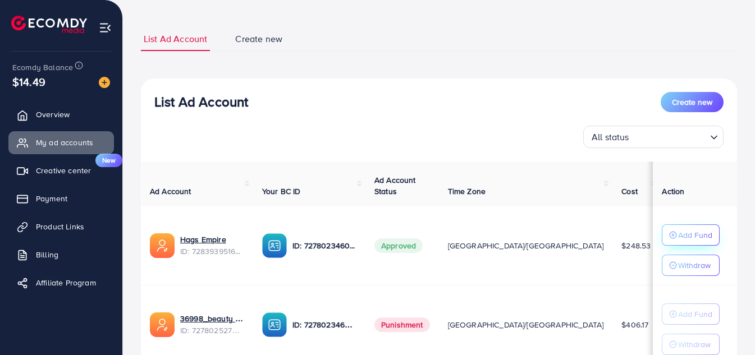 Image resolution: width=755 pixels, height=355 pixels. Describe the element at coordinates (629, 191) in the screenshot. I see `span: Cost` at that location.